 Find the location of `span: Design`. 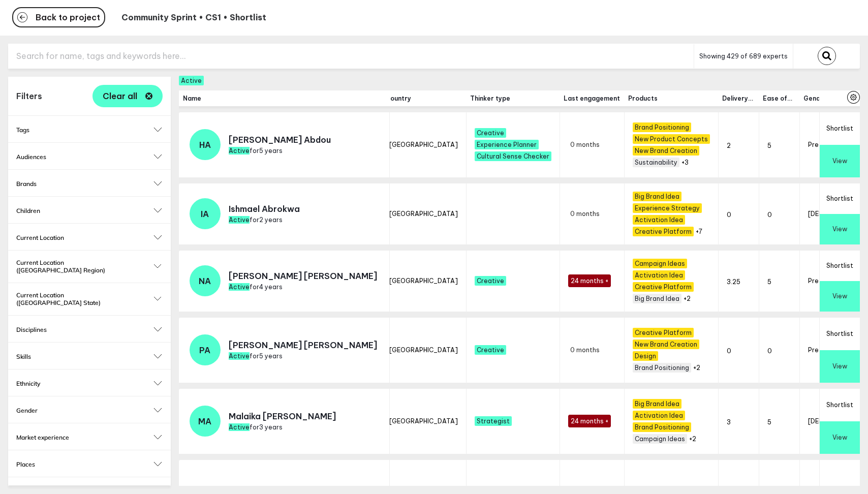

span: Design is located at coordinates (646, 356).